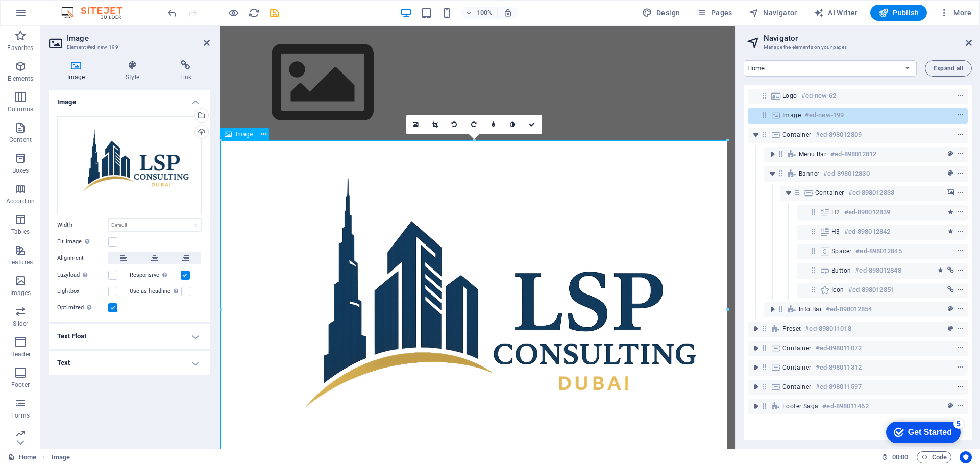 This screenshot has height=465, width=980. I want to click on p: Columns, so click(20, 110).